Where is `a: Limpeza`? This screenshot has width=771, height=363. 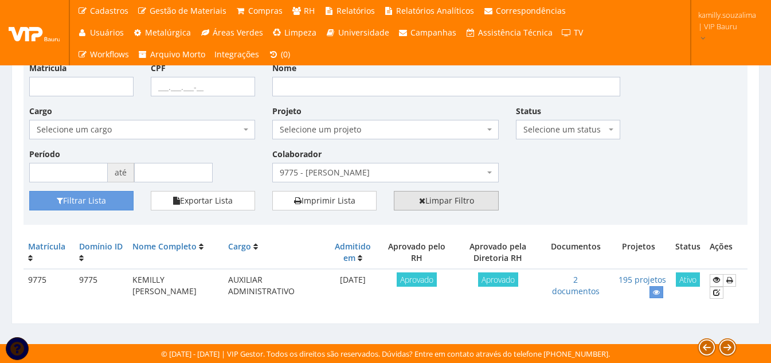
a: Limpeza is located at coordinates (295, 33).